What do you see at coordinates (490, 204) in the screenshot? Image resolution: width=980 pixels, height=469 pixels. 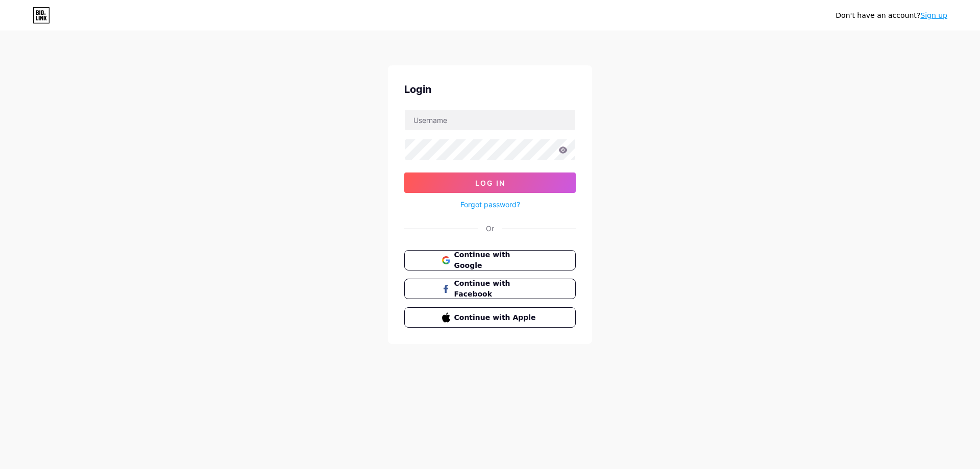 I see `a: Forgot password?` at bounding box center [490, 204].